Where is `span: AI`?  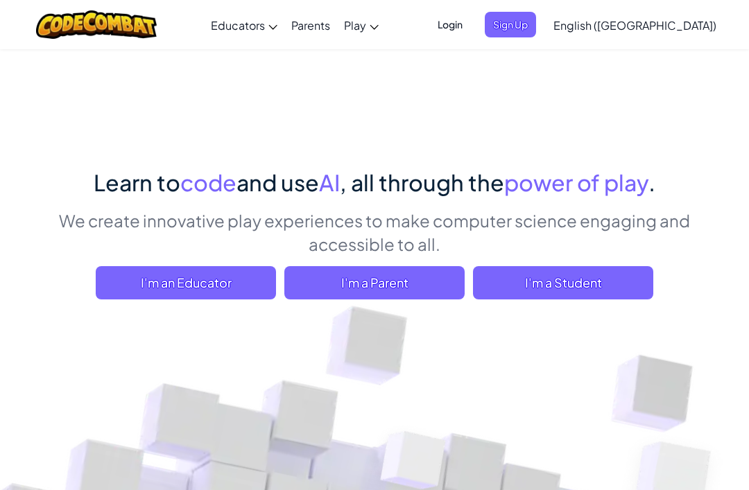 span: AI is located at coordinates (329, 182).